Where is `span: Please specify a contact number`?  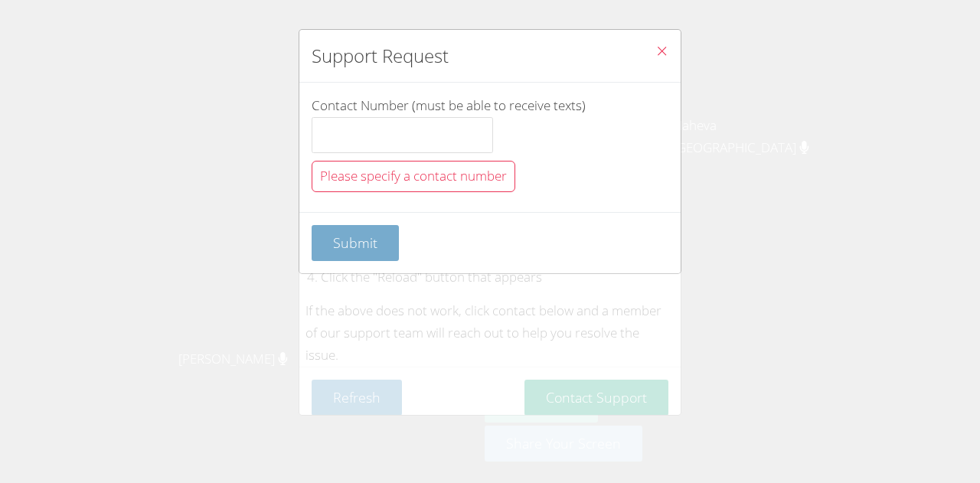 span: Please specify a contact number is located at coordinates (414, 175).